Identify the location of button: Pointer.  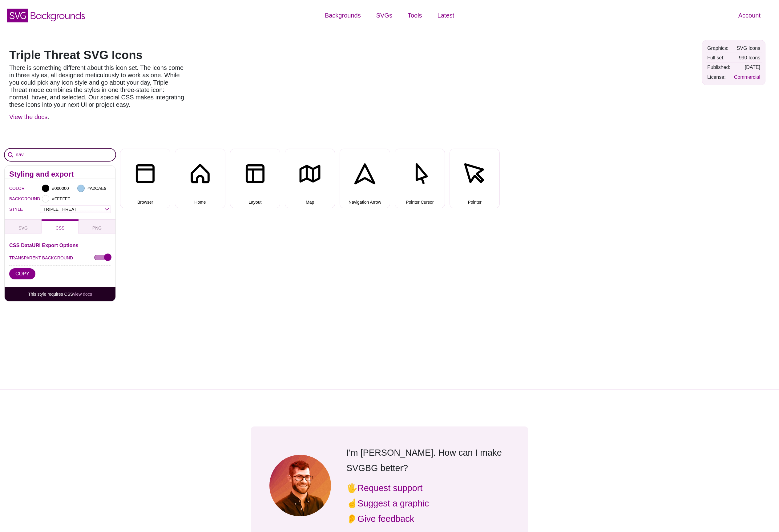
(475, 178).